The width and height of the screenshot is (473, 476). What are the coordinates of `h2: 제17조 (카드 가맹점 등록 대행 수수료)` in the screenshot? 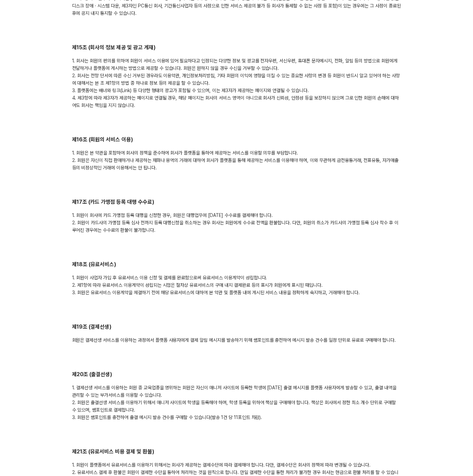 It's located at (236, 202).